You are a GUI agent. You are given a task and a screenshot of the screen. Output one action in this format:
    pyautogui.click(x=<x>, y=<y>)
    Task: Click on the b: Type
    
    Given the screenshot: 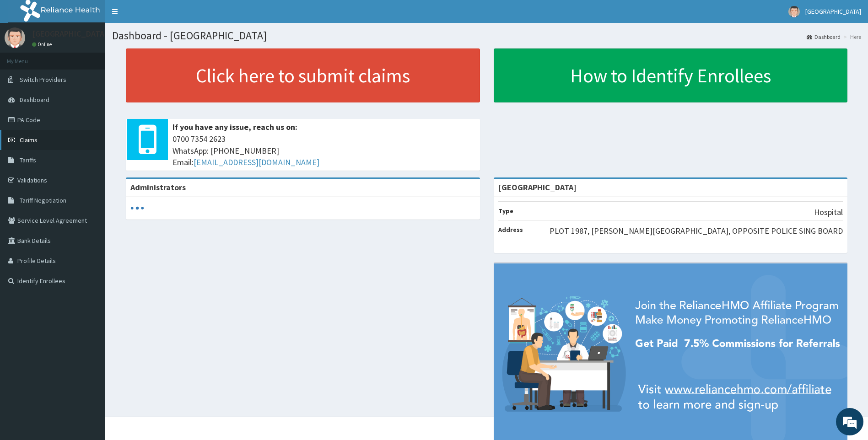 What is the action you would take?
    pyautogui.click(x=506, y=211)
    